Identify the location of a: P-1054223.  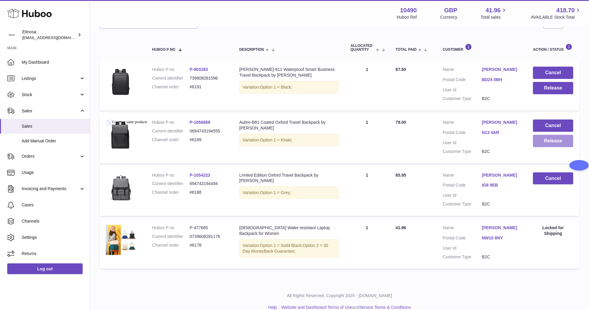
(200, 175).